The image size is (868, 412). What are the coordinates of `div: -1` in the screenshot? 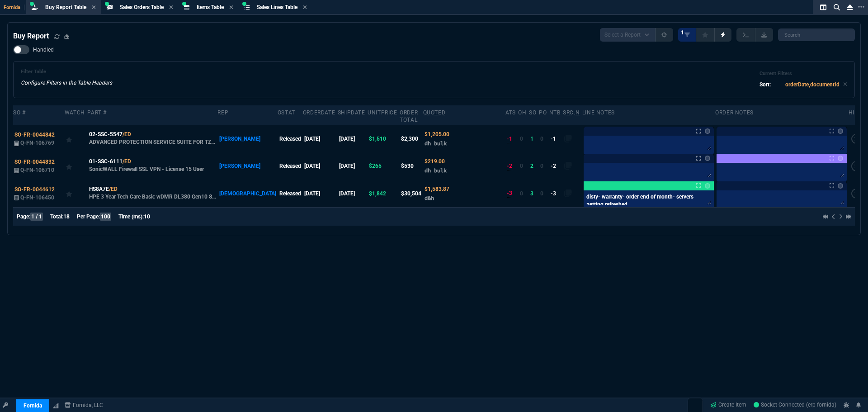 It's located at (509, 139).